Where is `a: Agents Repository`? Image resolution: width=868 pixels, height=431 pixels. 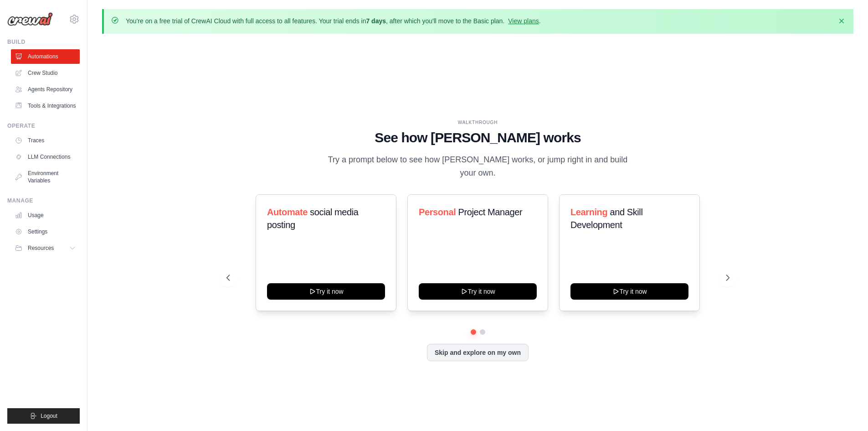 a: Agents Repository is located at coordinates (45, 89).